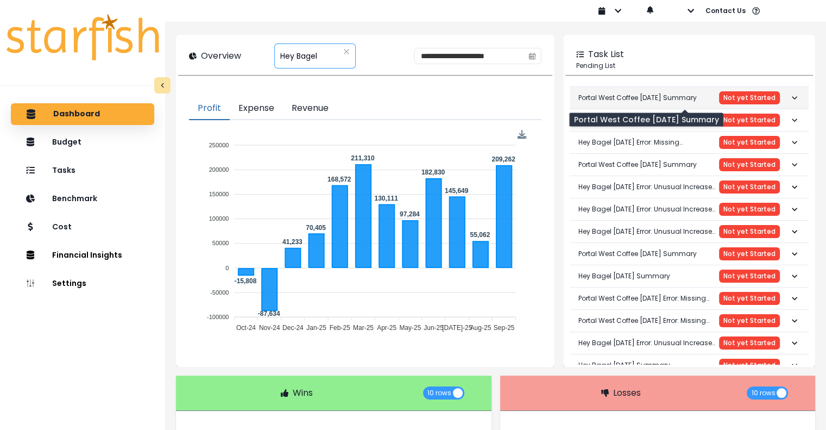 The image size is (826, 430). Describe the element at coordinates (219, 194) in the screenshot. I see `tspan: 150000` at that location.